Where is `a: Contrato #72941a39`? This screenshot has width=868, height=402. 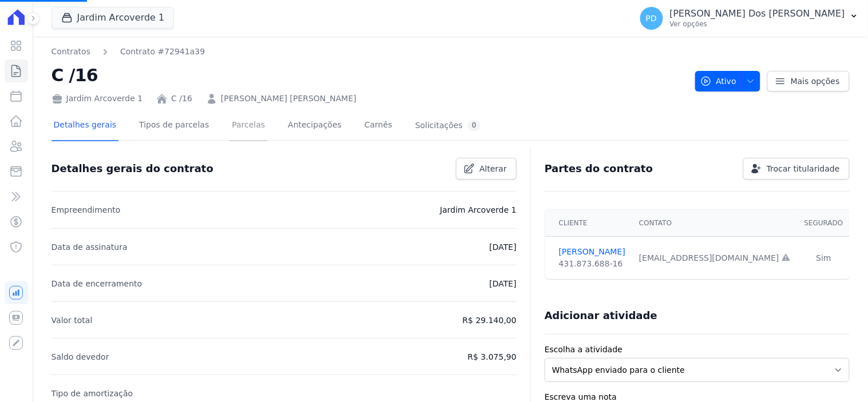 a: Contrato #72941a39 is located at coordinates (163, 51).